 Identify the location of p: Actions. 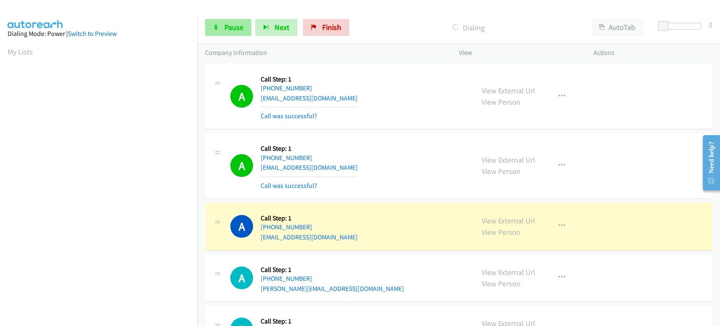
(653, 53).